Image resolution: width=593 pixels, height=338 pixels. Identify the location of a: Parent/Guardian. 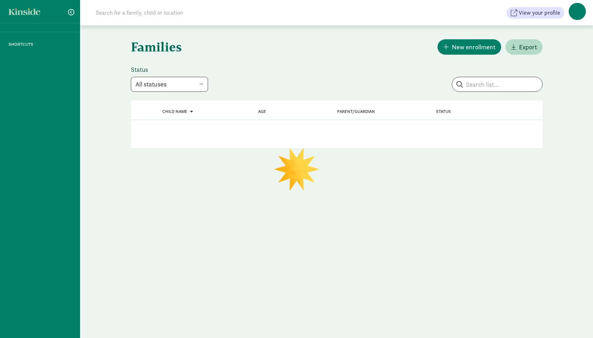
(356, 111).